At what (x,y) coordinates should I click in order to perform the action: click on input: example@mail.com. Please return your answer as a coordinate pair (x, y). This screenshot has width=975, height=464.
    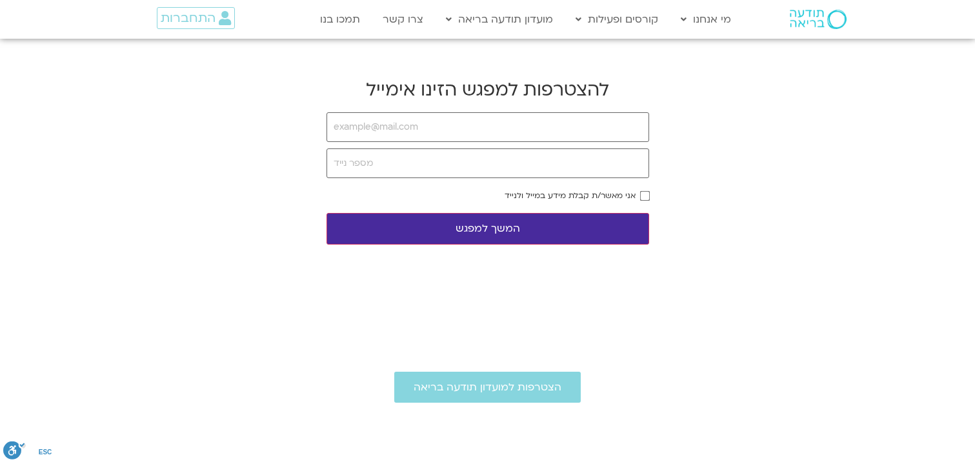
    Looking at the image, I should click on (488, 127).